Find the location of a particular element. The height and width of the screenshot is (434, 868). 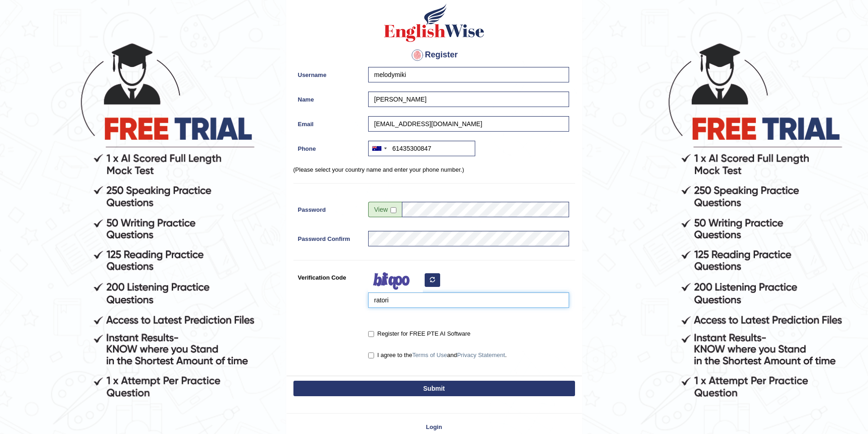

p: (Please select your country name and enter your phone number.) is located at coordinates (434, 170).